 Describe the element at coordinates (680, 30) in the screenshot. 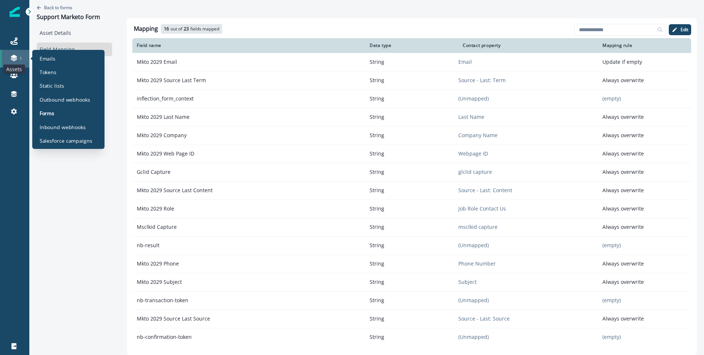

I see `button: Edit` at that location.